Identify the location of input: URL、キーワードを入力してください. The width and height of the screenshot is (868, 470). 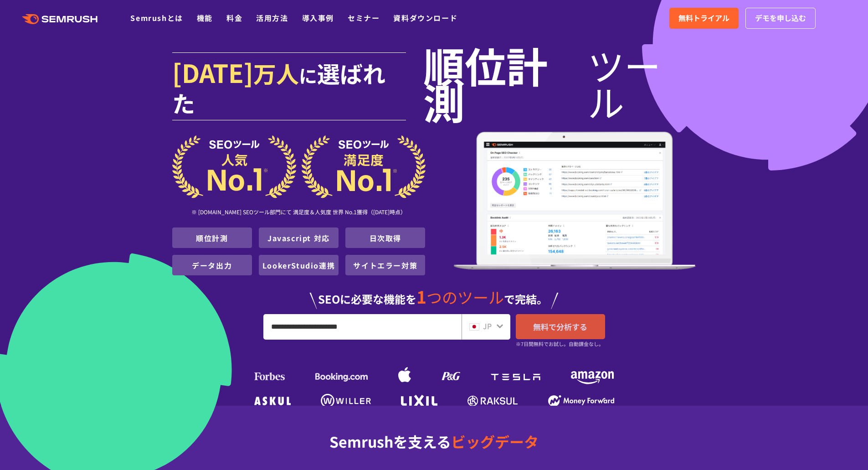
(362, 327).